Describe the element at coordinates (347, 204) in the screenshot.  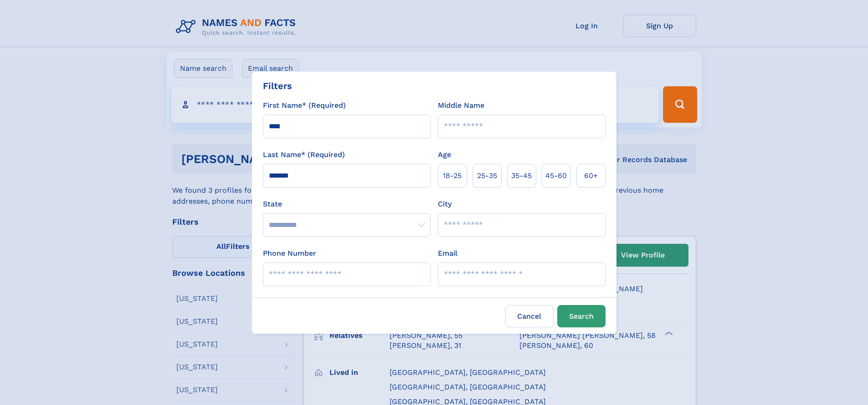
I see `label: State` at that location.